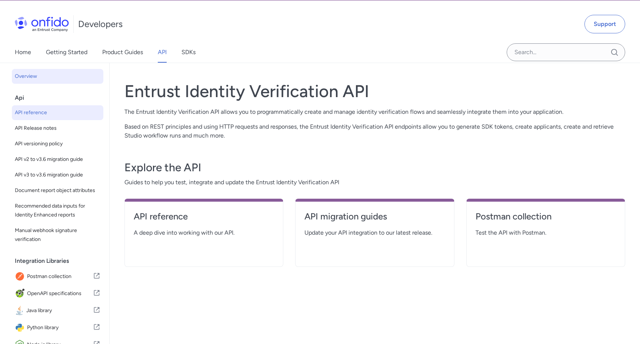  Describe the element at coordinates (57, 235) in the screenshot. I see `span: Manual webhook signature verification` at that location.